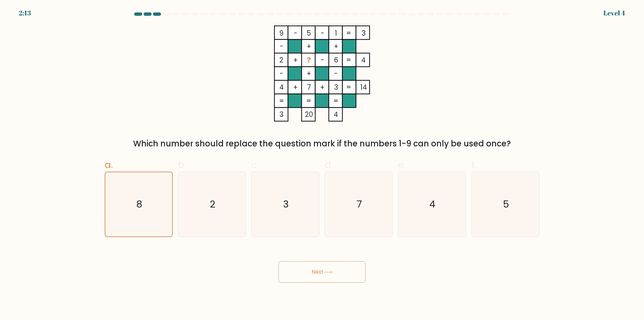 This screenshot has width=644, height=320. Describe the element at coordinates (282, 33) in the screenshot. I see `tspan: 9` at that location.